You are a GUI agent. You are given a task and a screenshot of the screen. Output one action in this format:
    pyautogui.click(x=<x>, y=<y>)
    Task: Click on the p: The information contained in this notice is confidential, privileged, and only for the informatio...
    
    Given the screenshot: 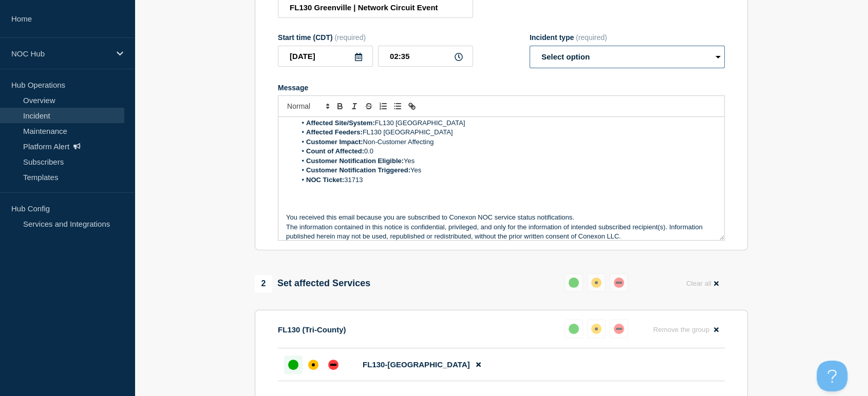 What is the action you would take?
    pyautogui.click(x=501, y=232)
    